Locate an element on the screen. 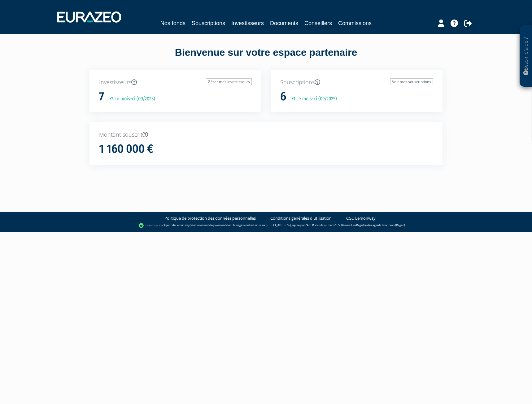 Image resolution: width=532 pixels, height=404 pixels. p: +1 ce mois-ci (09/2025) is located at coordinates (312, 99).